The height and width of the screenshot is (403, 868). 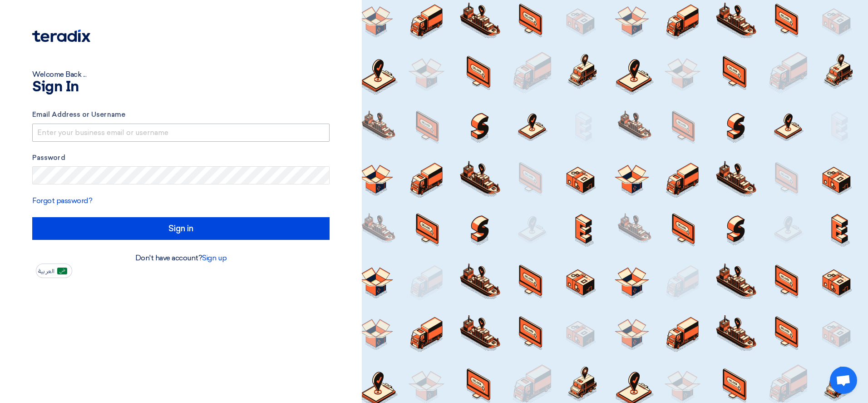 What do you see at coordinates (46, 271) in the screenshot?
I see `span: العربية` at bounding box center [46, 271].